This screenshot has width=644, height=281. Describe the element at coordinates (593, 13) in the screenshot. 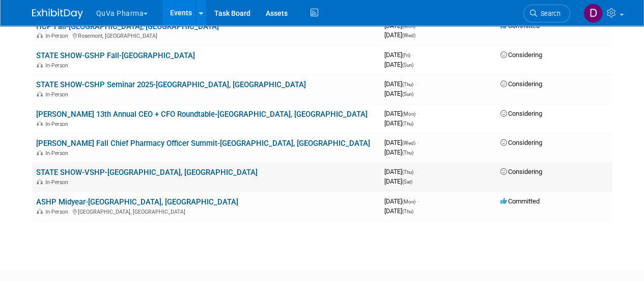

I see `img: Danielle Mitchell` at that location.